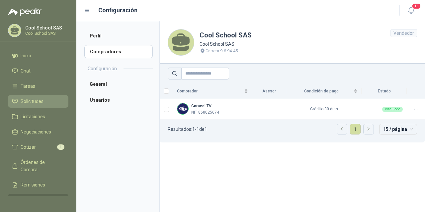  I want to click on a: Órdenes de Compra, so click(38, 166).